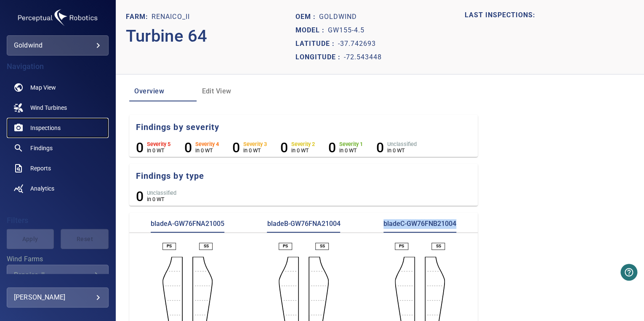 The image size is (644, 321). What do you see at coordinates (346, 30) in the screenshot?
I see `p: GW155-4.5` at bounding box center [346, 30].